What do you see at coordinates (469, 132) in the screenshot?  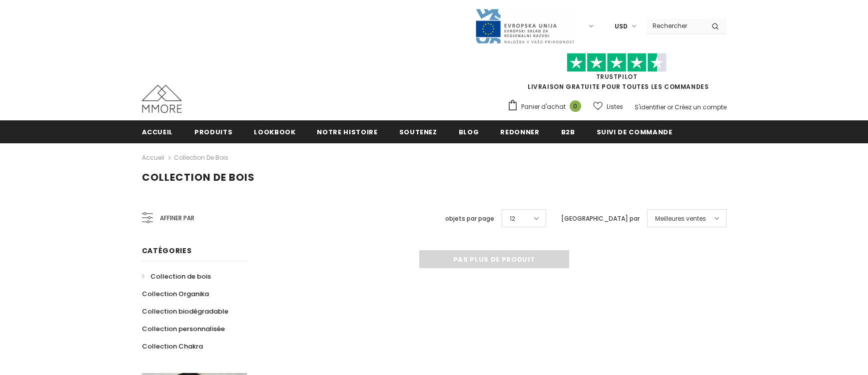 I see `span: Blog` at bounding box center [469, 132].